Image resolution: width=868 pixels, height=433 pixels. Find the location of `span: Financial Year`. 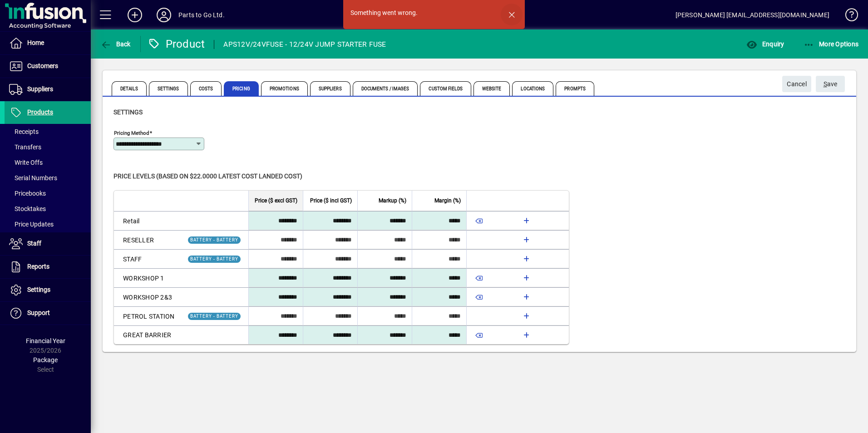

span: Financial Year is located at coordinates (45, 341).